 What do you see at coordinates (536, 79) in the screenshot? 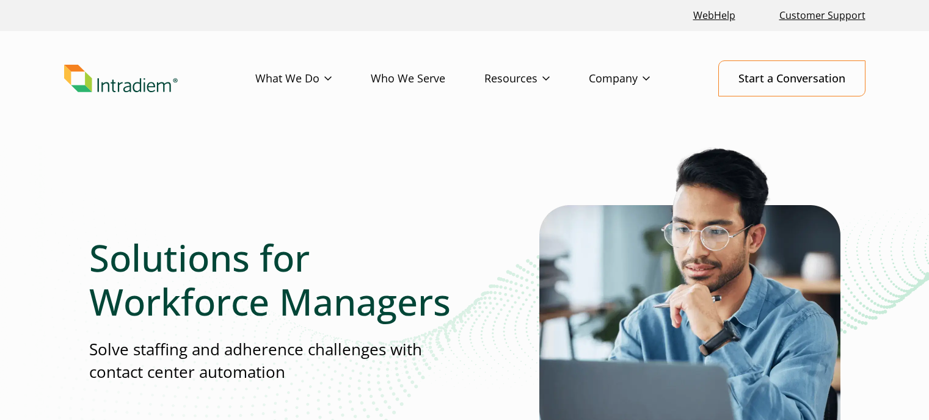
I see `a: Resources` at bounding box center [536, 79].